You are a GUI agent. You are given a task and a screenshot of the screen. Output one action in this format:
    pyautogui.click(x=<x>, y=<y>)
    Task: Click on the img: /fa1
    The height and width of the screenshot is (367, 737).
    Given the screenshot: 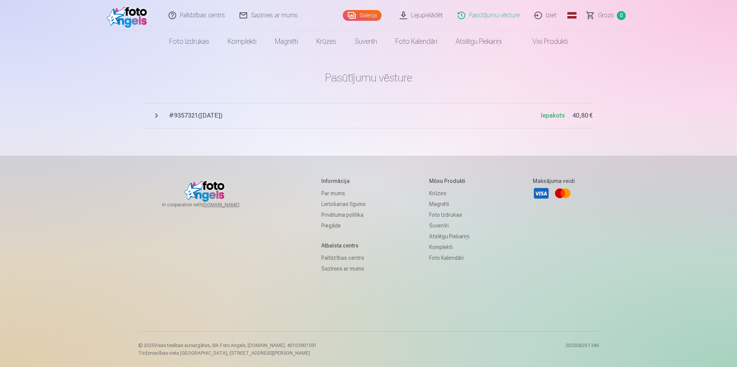 What is the action you would take?
    pyautogui.click(x=129, y=15)
    